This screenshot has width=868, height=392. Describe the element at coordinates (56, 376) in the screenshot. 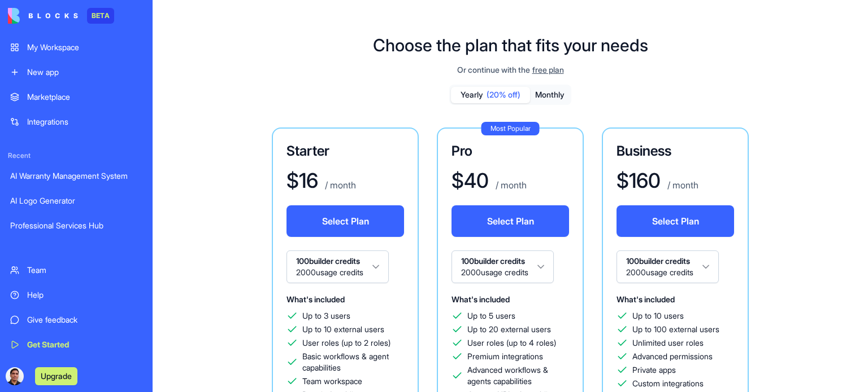

I see `button: Upgrade` at that location.